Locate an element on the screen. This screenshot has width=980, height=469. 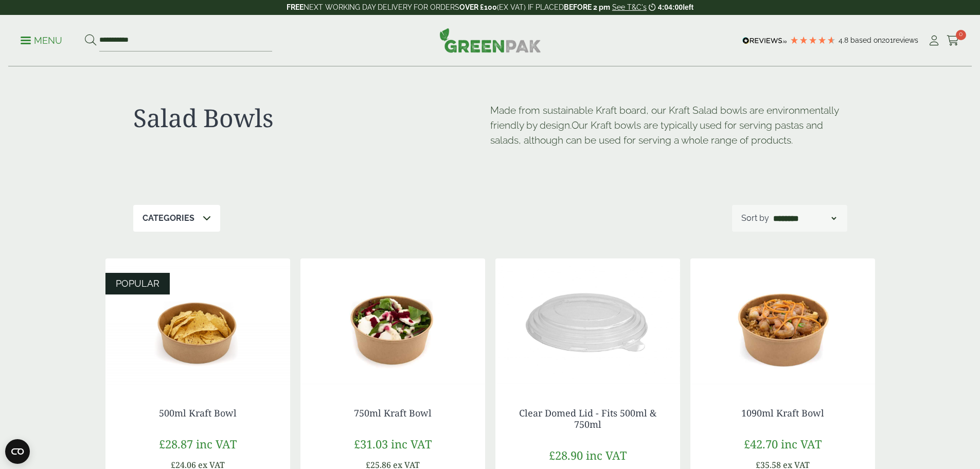
img: Kraft Bowl 500ml with Nachos is located at coordinates (198, 323).